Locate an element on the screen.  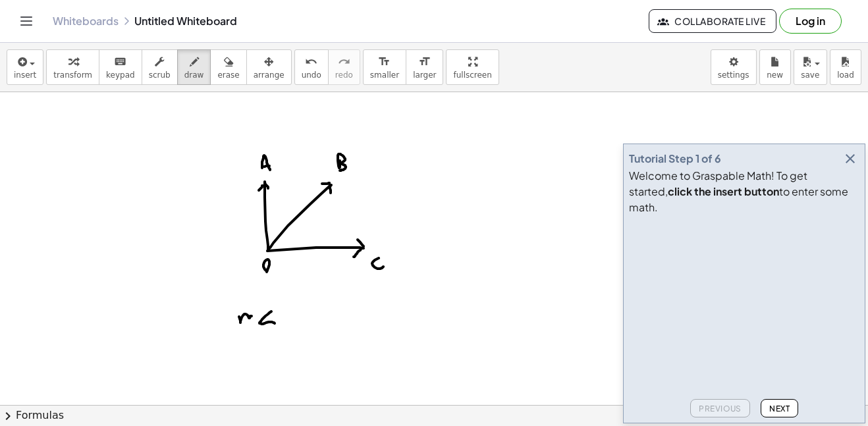
i: undo is located at coordinates (311, 62).